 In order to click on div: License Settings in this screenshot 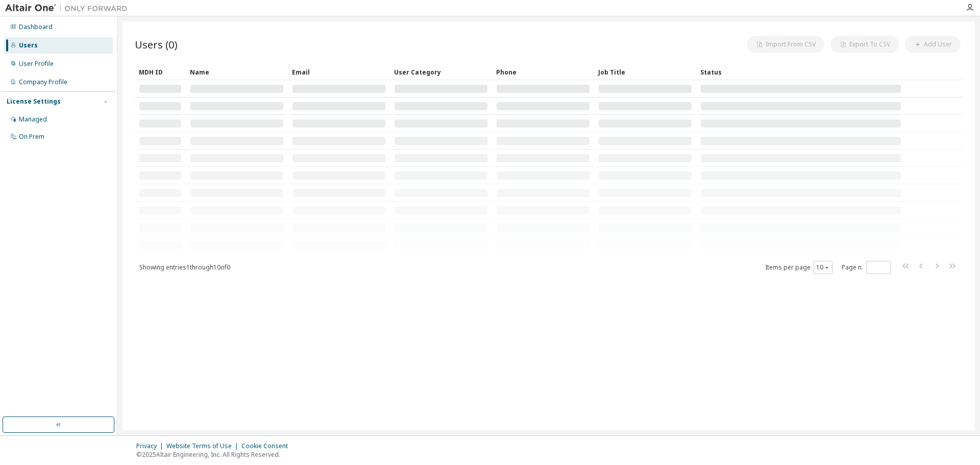, I will do `click(33, 102)`.